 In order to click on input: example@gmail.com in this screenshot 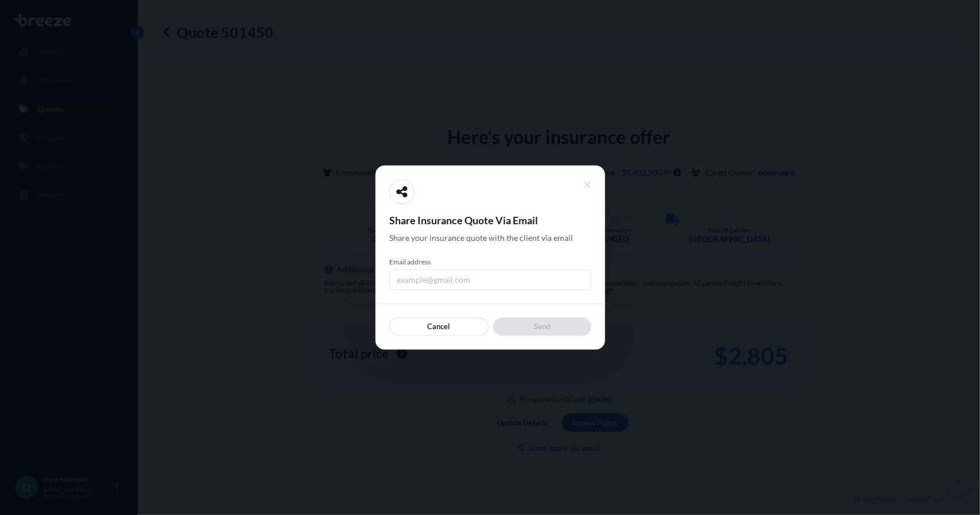, I will do `click(490, 280)`.